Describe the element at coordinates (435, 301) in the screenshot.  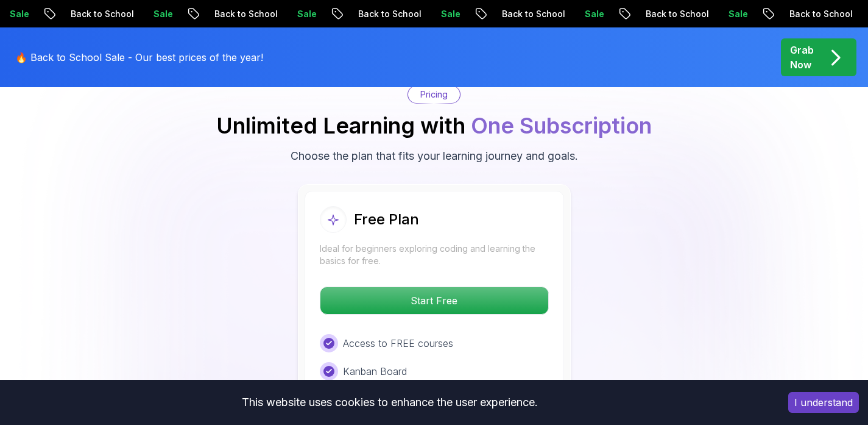
I see `p: Start Free` at that location.